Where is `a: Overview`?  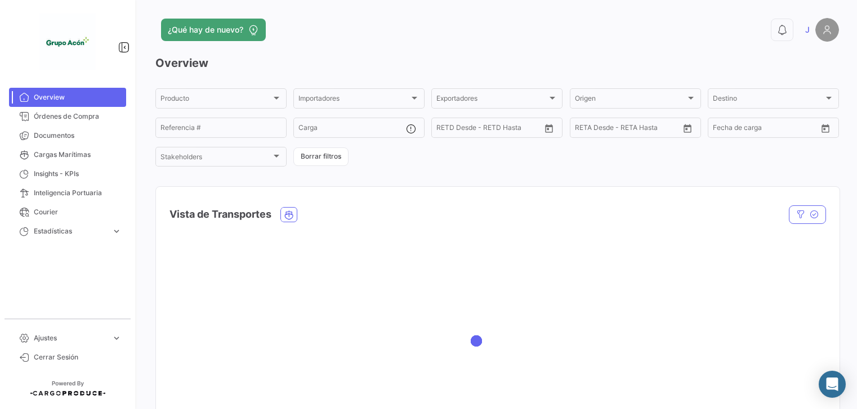
a: Overview is located at coordinates (68, 97).